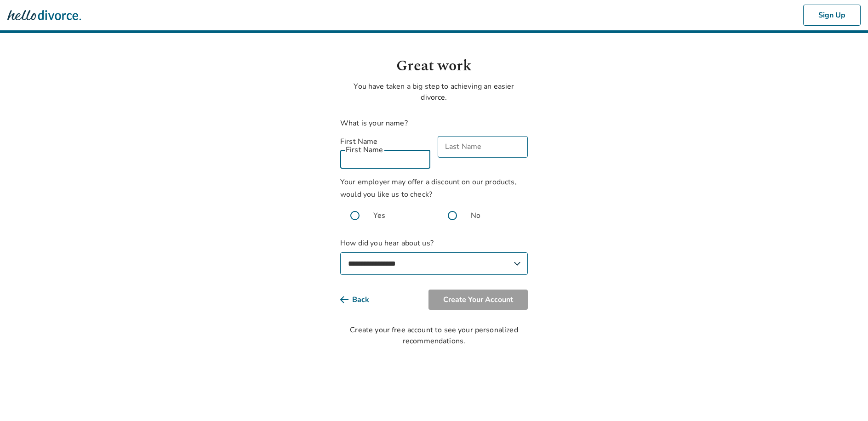  I want to click on p: You have taken a big step to achieving an easier divorce., so click(434, 92).